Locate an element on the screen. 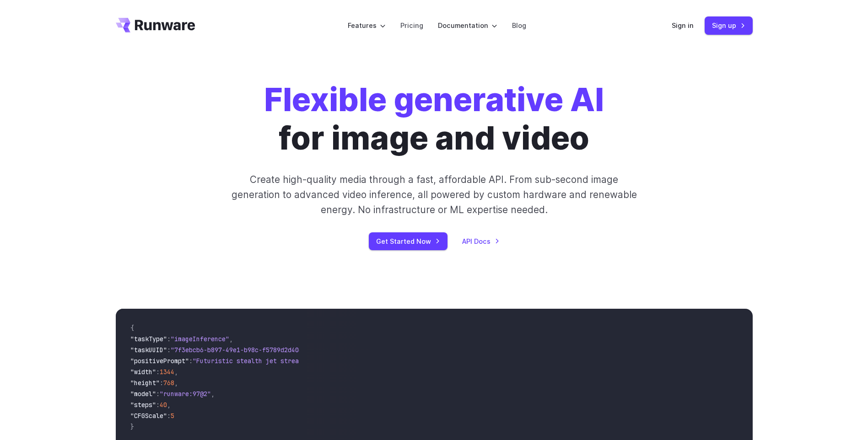 Image resolution: width=868 pixels, height=440 pixels. span: "taskUUID" is located at coordinates (149, 350).